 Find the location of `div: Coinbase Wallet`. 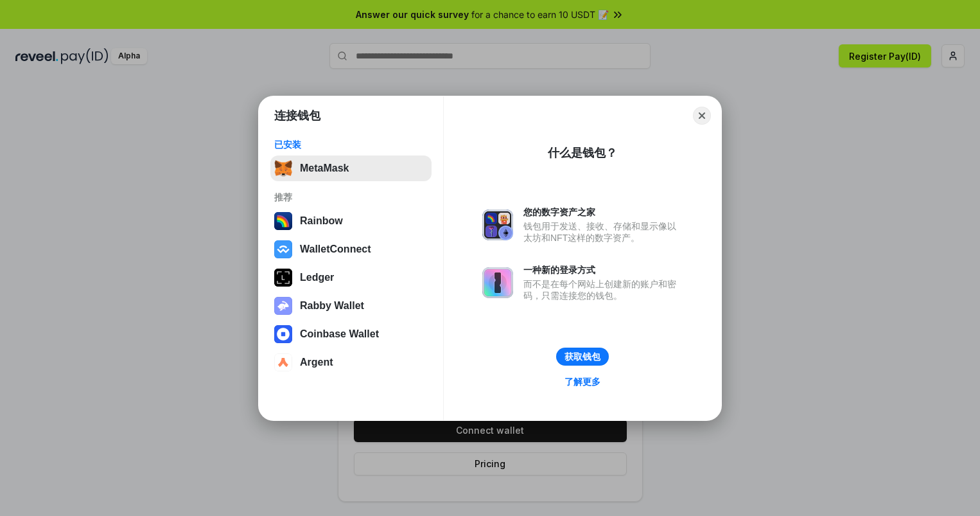

div: Coinbase Wallet is located at coordinates (339, 334).